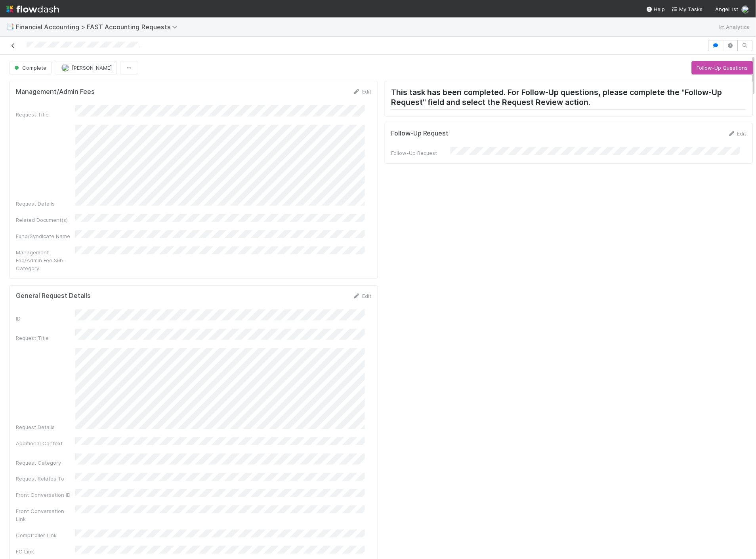 The height and width of the screenshot is (559, 756). Describe the element at coordinates (29, 68) in the screenshot. I see `span: Complete` at that location.